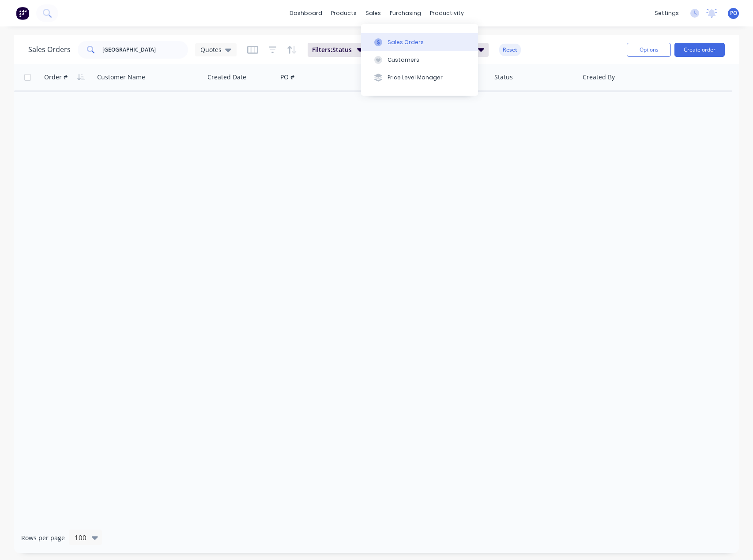  Describe the element at coordinates (405, 13) in the screenshot. I see `div: purchasing` at that location.